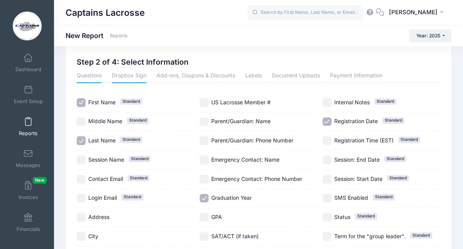 This screenshot has width=463, height=249. Describe the element at coordinates (204, 179) in the screenshot. I see `input: Emergency Contact: Phone Number` at that location.